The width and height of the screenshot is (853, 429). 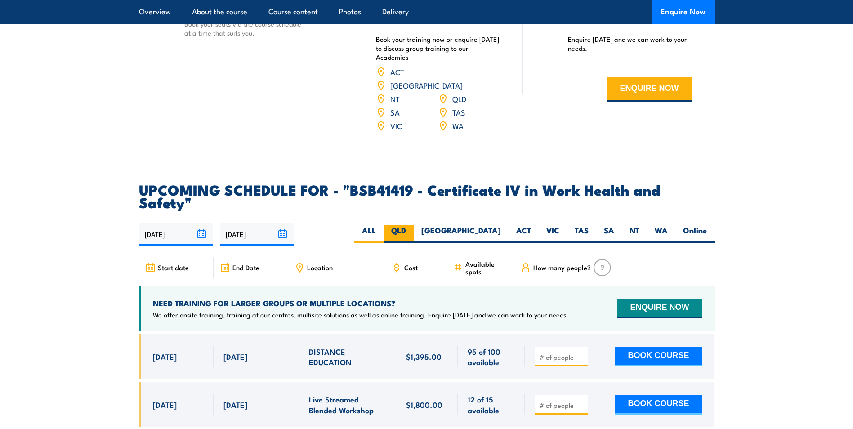 What do you see at coordinates (246, 267) in the screenshot?
I see `span: End Date` at bounding box center [246, 267].